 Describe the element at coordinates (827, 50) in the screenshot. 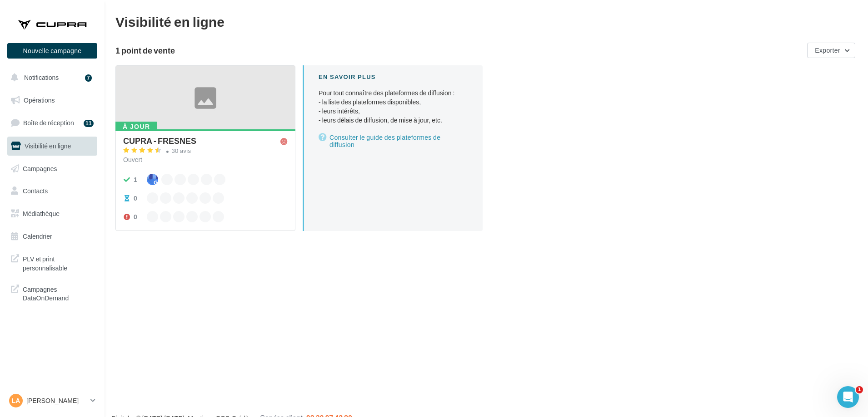

I see `span: Exporter` at that location.